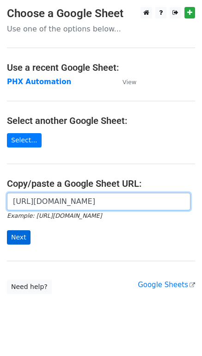 This screenshot has height=356, width=202. I want to click on a: Need help?, so click(29, 287).